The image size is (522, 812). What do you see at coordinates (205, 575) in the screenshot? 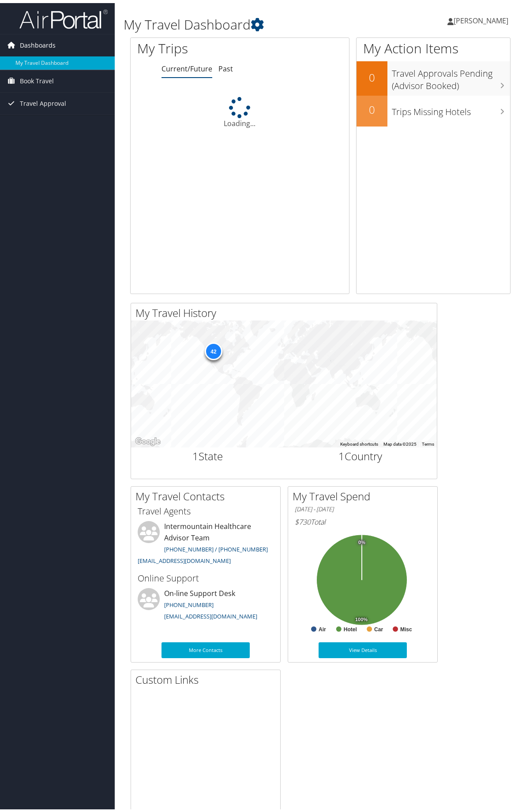
I see `h3: Online Support` at bounding box center [205, 575].